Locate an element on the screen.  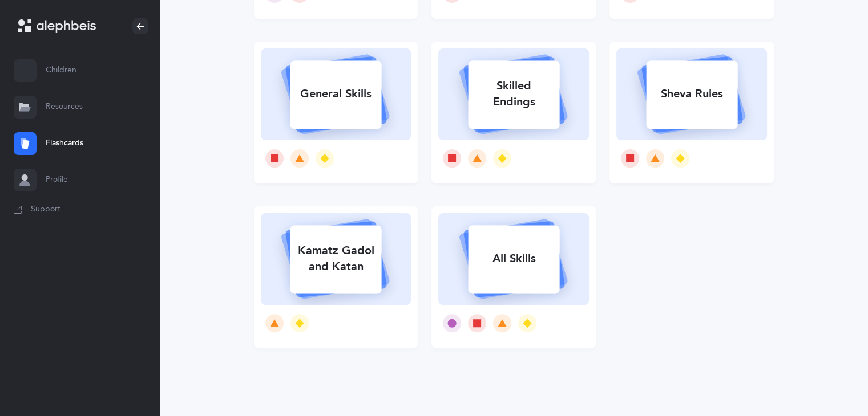
span: Support is located at coordinates (46, 210).